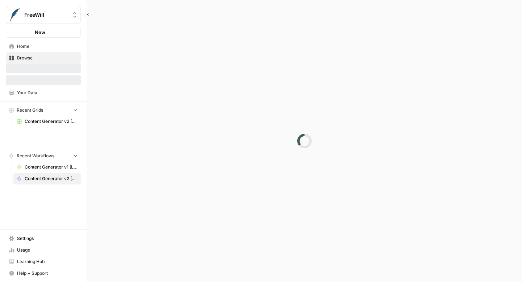  What do you see at coordinates (43, 46) in the screenshot?
I see `a: Home` at bounding box center [43, 46].